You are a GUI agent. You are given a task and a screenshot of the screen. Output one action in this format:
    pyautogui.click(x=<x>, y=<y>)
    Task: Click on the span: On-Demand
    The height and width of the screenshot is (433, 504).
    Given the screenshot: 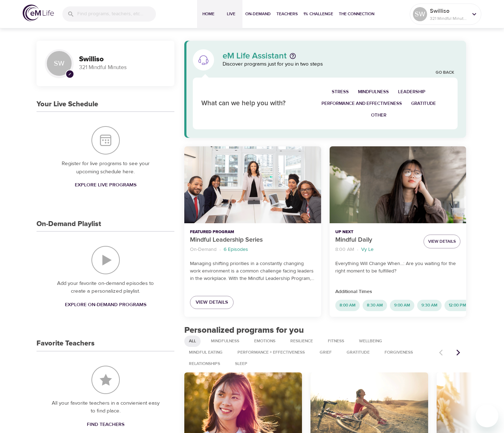 What is the action you would take?
    pyautogui.click(x=258, y=14)
    